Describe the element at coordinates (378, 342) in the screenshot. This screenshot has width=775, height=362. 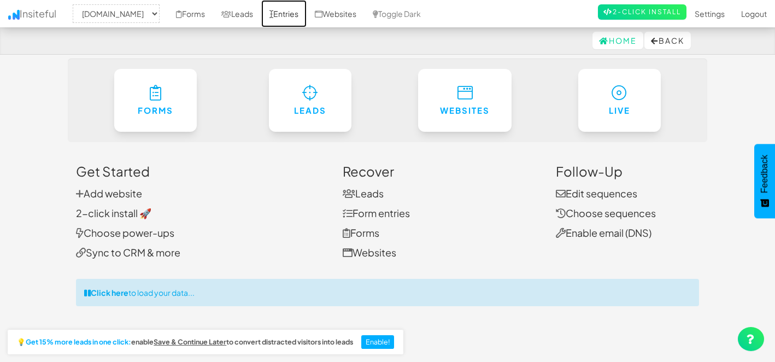
I see `button: Enable!` at that location.